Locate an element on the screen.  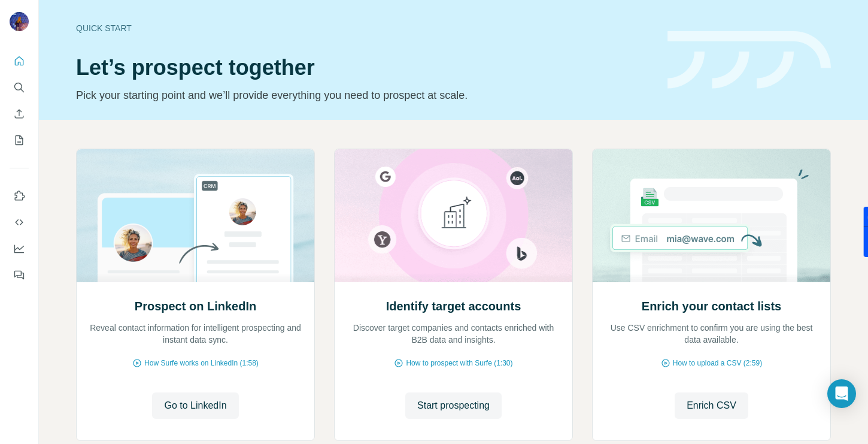
span: How to prospect with Surfe (1:30) is located at coordinates (459, 363).